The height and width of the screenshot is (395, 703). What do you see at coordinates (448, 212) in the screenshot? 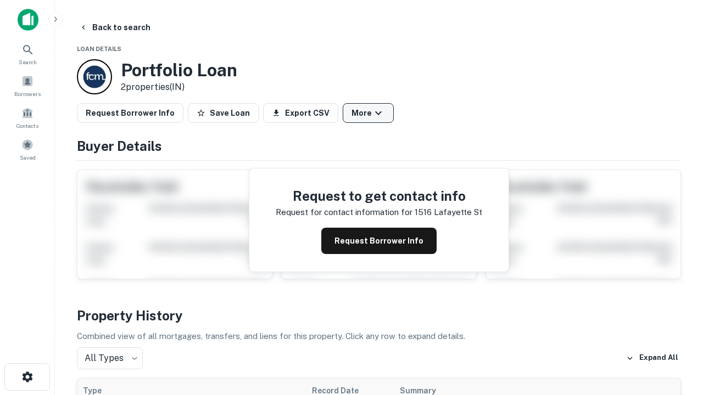
I see `p: 1516 lafayette st` at bounding box center [448, 212].